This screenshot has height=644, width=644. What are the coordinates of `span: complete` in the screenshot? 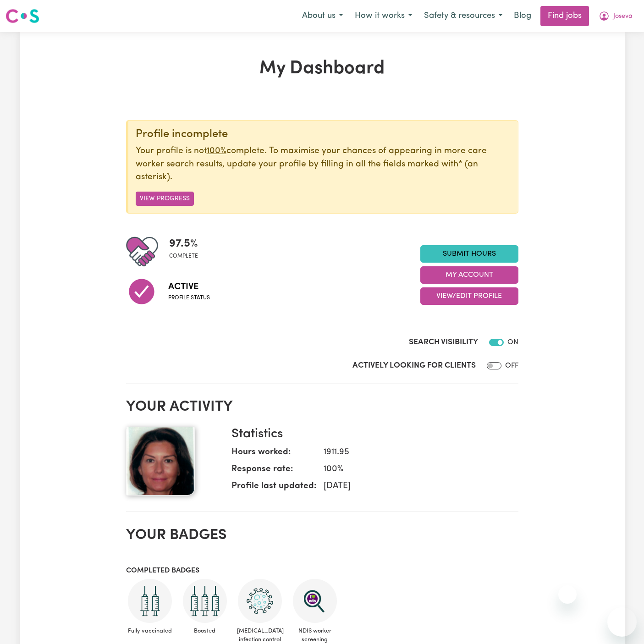 It's located at (183, 256).